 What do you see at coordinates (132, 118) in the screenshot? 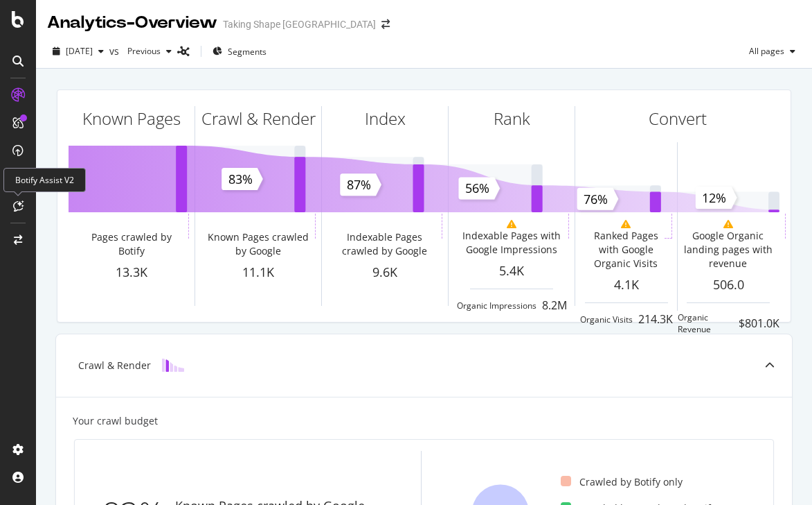
I see `div: Known Pages` at bounding box center [132, 118].